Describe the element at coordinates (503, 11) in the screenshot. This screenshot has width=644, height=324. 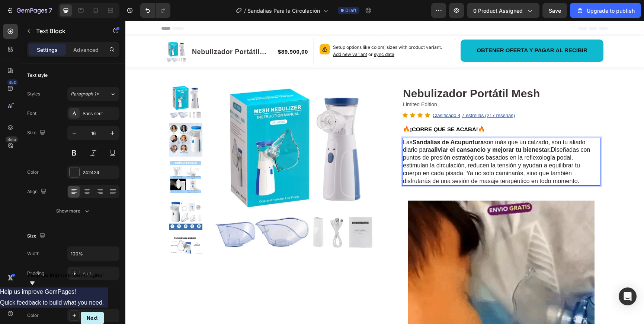
I see `button: 0 product assigned` at that location.